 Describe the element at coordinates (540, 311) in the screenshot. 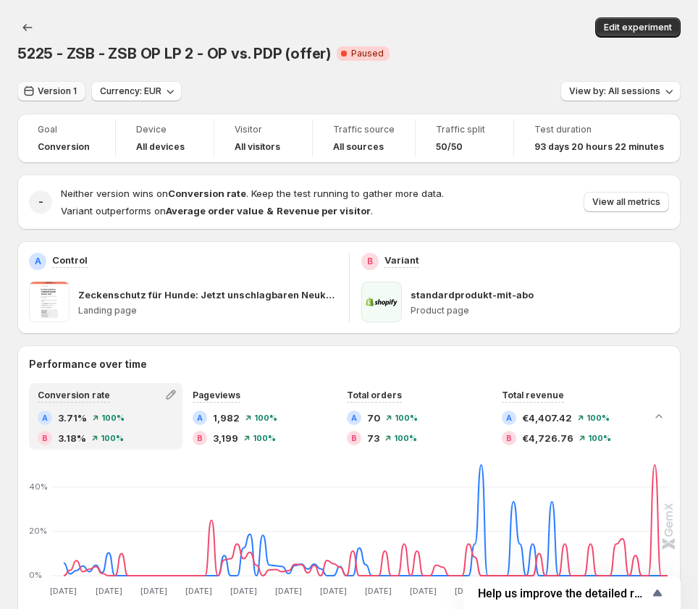

I see `p: Product page` at that location.